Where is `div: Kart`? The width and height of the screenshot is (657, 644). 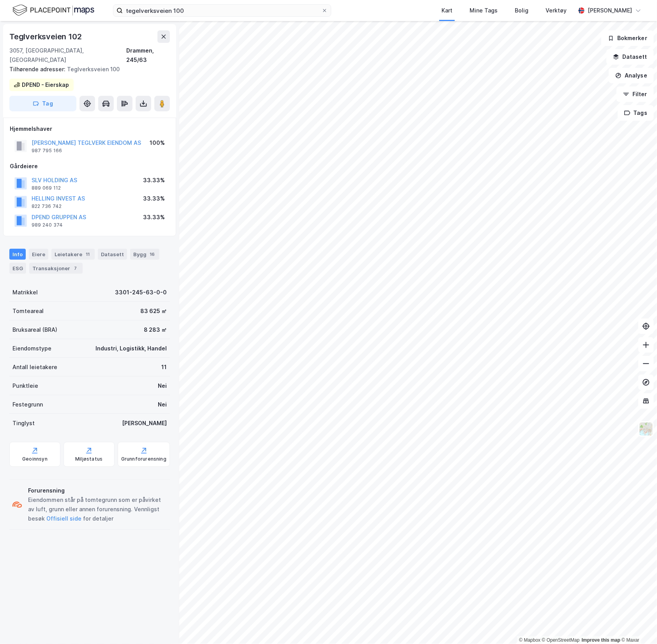 div: Kart is located at coordinates (447, 11).